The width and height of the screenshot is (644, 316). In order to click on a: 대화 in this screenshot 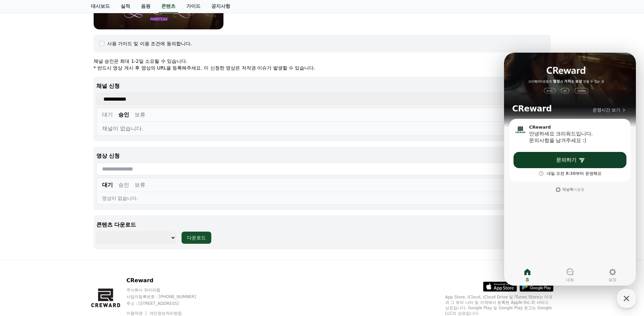, I will do `click(66, 222)`.